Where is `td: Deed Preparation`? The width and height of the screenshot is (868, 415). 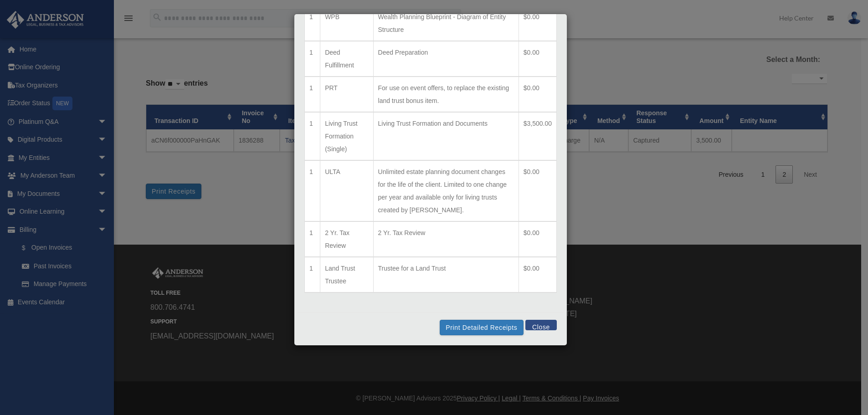 td: Deed Preparation is located at coordinates (445, 58).